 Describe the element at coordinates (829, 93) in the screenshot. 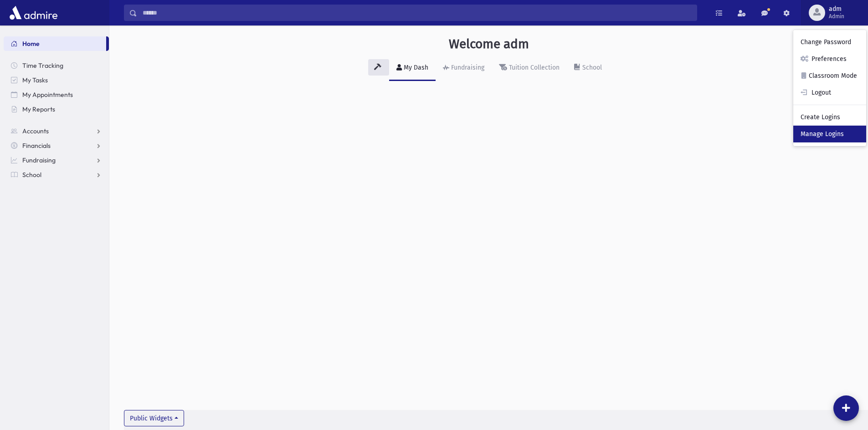

I see `a: Logout` at that location.